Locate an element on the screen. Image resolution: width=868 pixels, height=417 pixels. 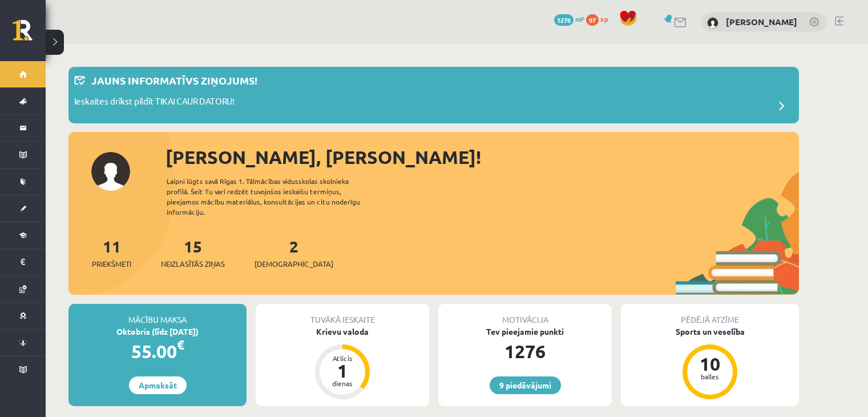
p: Ieskaites drīkst pildīt TIKAI CAUR DATORU! is located at coordinates (154, 102).